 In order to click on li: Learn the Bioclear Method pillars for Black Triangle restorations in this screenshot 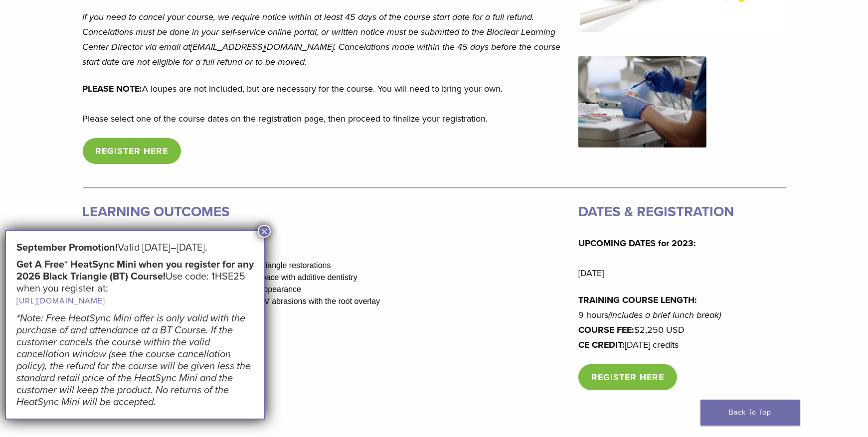, I will do `click(337, 266)`.